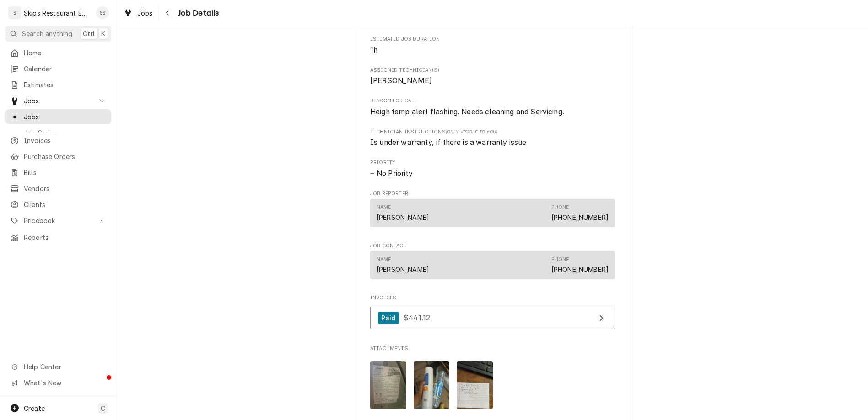 The width and height of the screenshot is (868, 420). What do you see at coordinates (197, 13) in the screenshot?
I see `span: Job Details` at bounding box center [197, 13].